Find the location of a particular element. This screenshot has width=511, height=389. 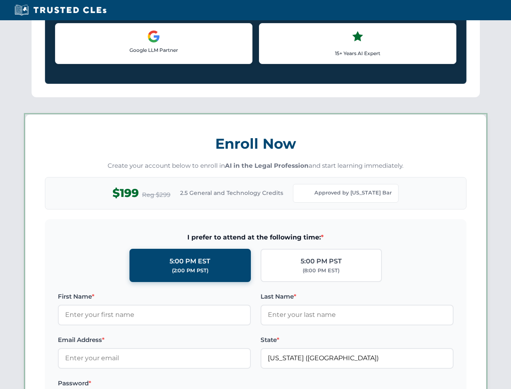

strong: AI in the Legal Profession is located at coordinates (267, 165).